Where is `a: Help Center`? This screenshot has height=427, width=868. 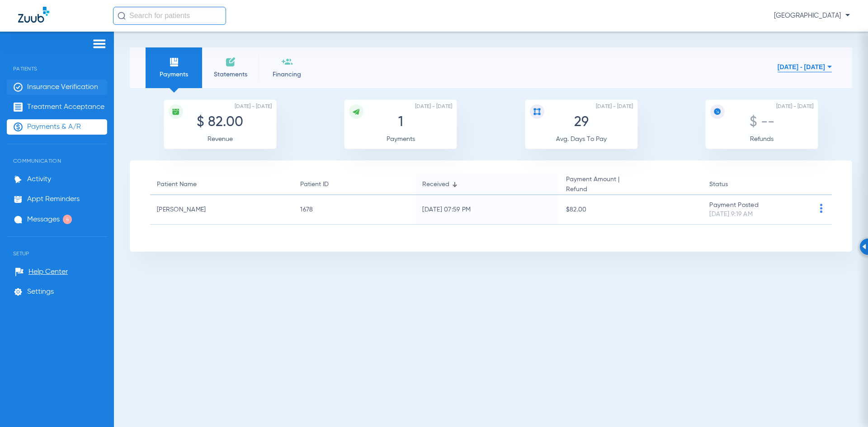
a: Help Center is located at coordinates (41, 272).